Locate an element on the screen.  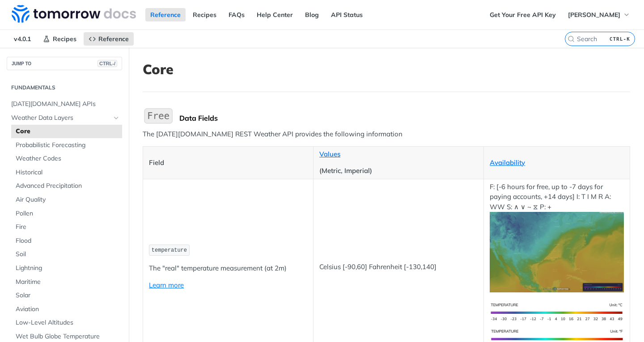
span: Pollen is located at coordinates (68, 214).